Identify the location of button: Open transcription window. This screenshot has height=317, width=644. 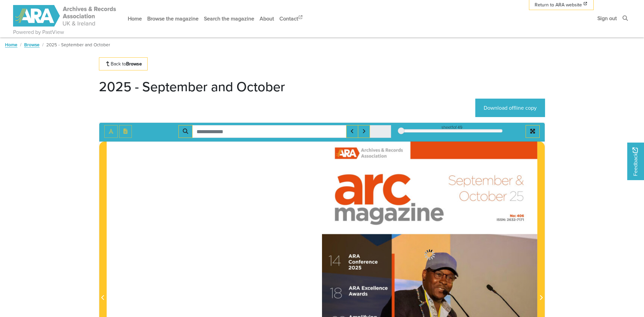
(125, 131).